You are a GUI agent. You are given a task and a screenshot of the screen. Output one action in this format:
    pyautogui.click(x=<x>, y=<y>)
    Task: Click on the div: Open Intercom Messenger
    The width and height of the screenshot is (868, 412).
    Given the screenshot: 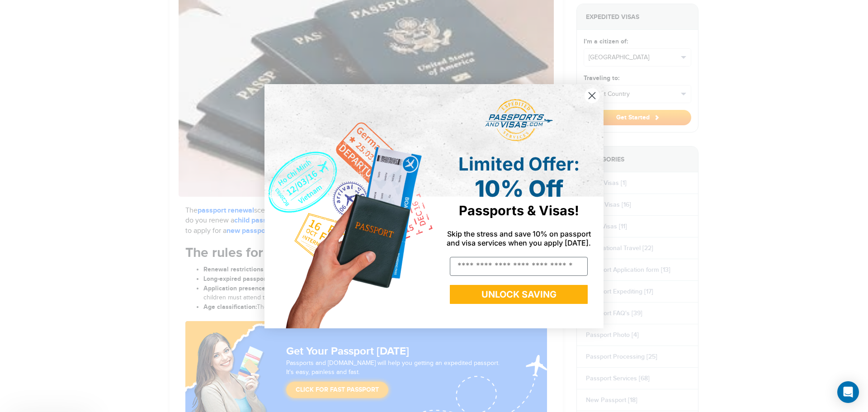 What is the action you would take?
    pyautogui.click(x=848, y=392)
    